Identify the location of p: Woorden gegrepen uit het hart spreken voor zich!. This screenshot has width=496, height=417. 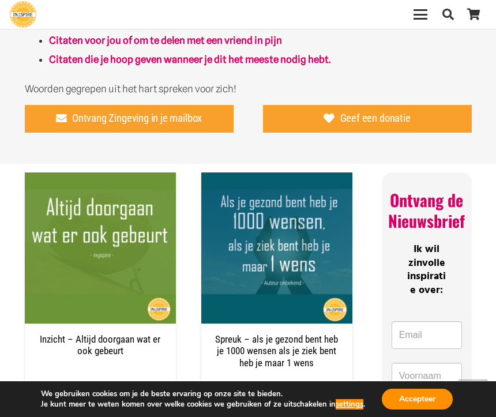
(248, 89).